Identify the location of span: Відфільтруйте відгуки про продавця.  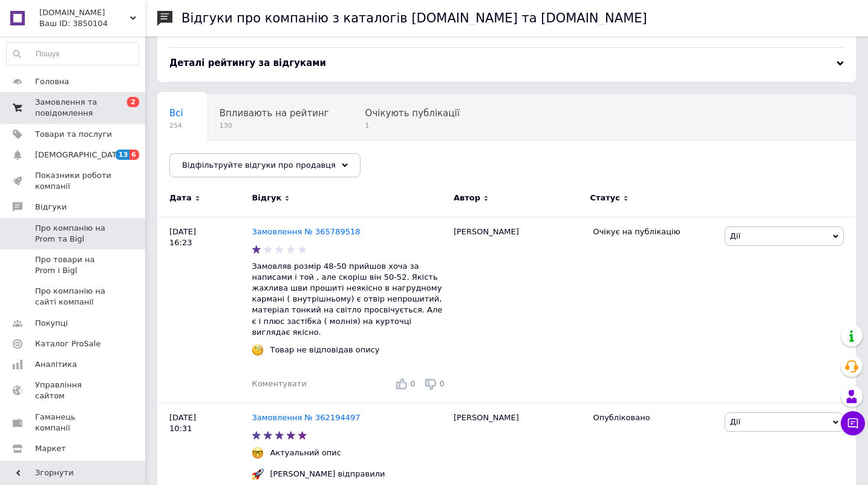
(259, 165).